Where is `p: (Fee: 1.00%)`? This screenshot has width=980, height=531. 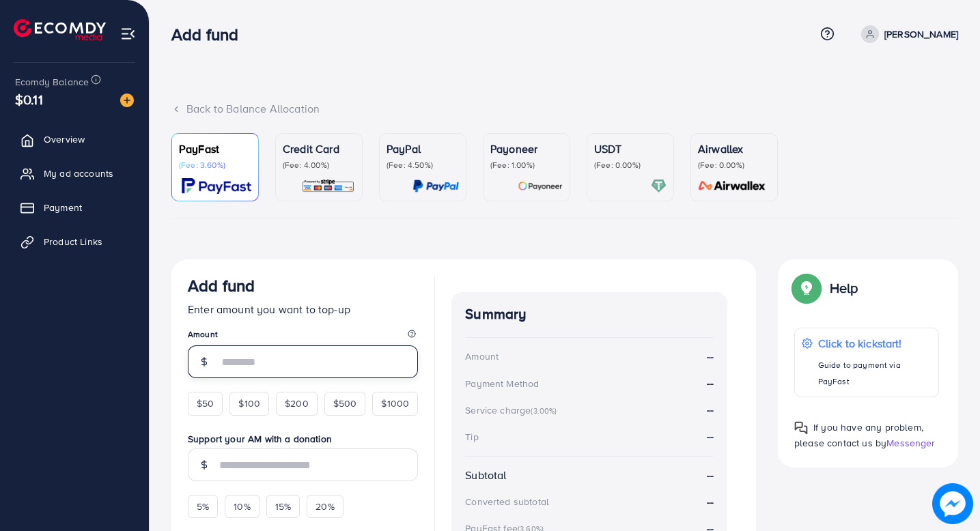
p: (Fee: 1.00%) is located at coordinates (527, 165).